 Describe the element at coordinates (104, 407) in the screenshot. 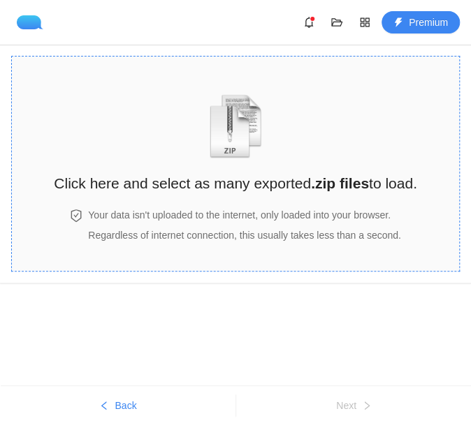

I see `span: left` at that location.